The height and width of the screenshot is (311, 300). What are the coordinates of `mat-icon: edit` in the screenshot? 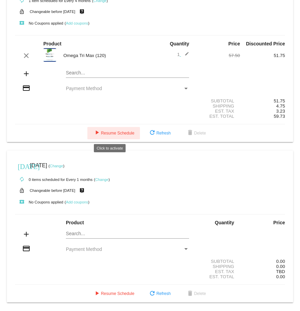 It's located at (185, 56).